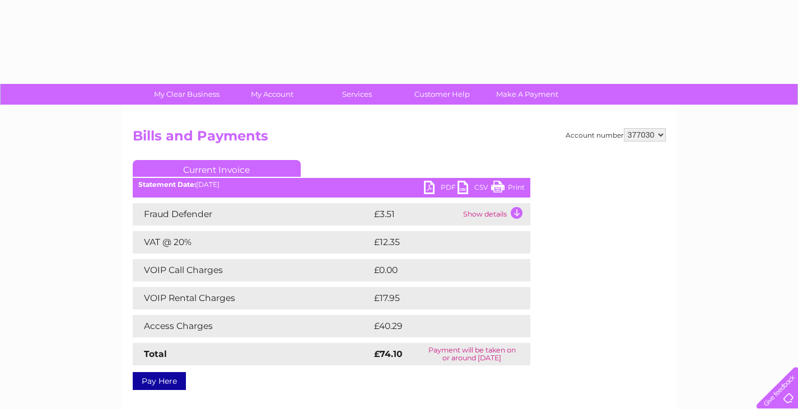 This screenshot has height=409, width=798. I want to click on b: Statement Date:, so click(167, 184).